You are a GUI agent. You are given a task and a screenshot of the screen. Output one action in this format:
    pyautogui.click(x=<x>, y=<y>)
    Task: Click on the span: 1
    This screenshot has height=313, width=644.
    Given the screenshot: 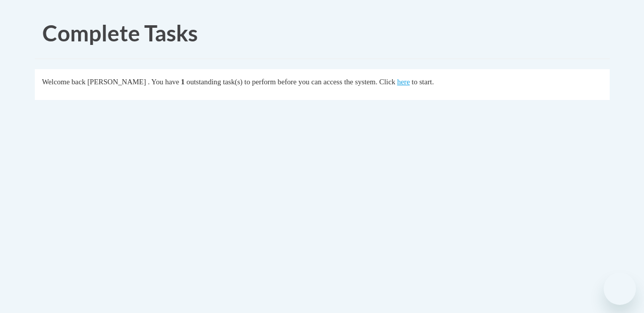 What is the action you would take?
    pyautogui.click(x=182, y=82)
    